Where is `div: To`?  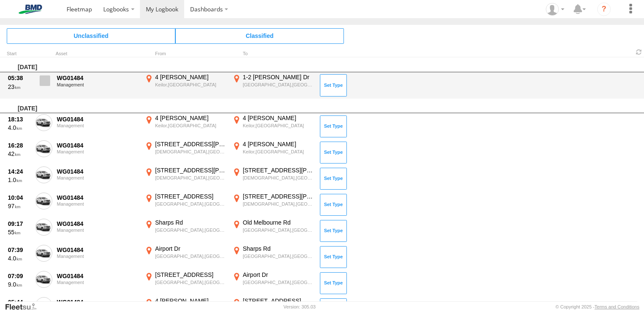
div: To is located at coordinates (273, 54).